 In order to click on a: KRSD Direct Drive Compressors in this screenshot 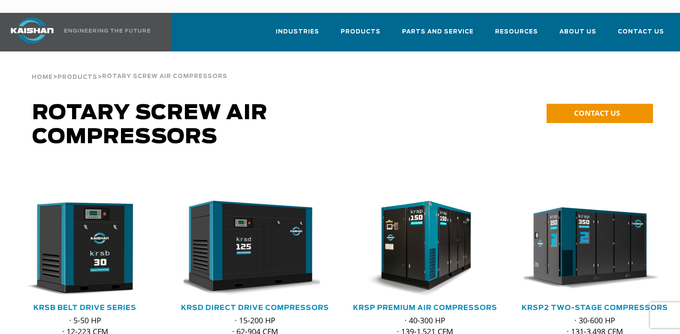, I will do `click(255, 308)`.